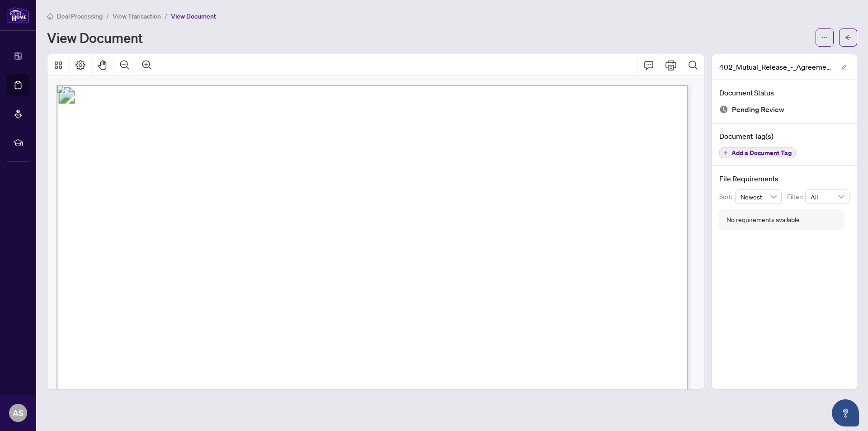 This screenshot has height=431, width=868. Describe the element at coordinates (761, 153) in the screenshot. I see `span: Add a Document Tag` at that location.